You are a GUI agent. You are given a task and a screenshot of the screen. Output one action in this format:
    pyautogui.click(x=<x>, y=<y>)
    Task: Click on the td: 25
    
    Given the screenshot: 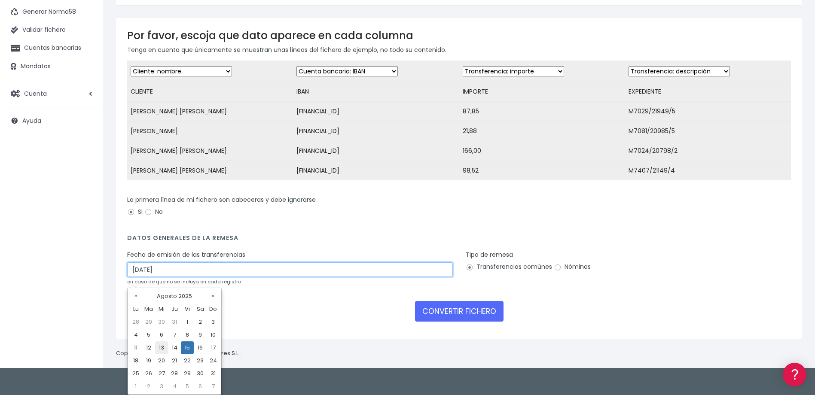 What is the action you would take?
    pyautogui.click(x=136, y=374)
    